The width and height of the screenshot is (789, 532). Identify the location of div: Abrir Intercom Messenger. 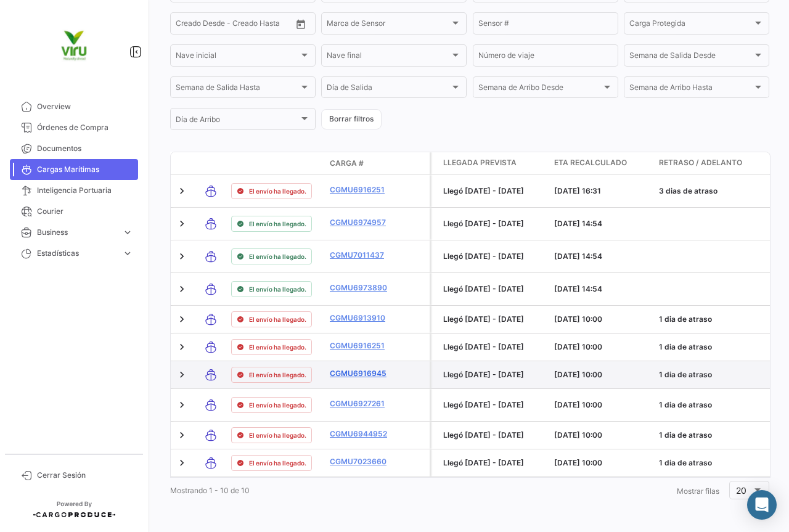
(762, 505).